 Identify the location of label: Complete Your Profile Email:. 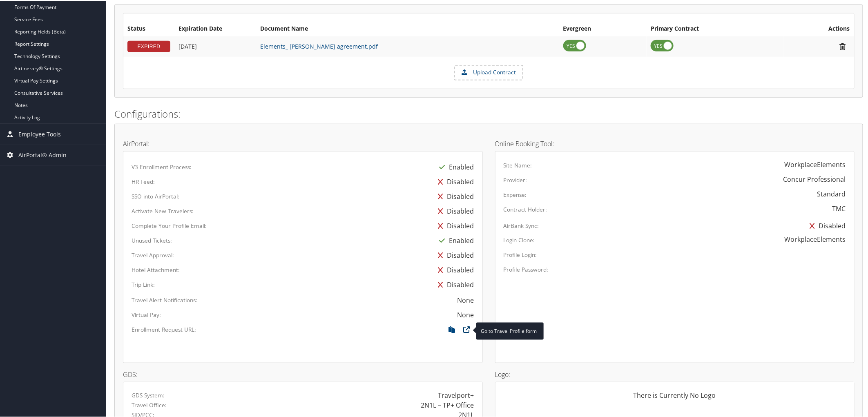
(169, 225).